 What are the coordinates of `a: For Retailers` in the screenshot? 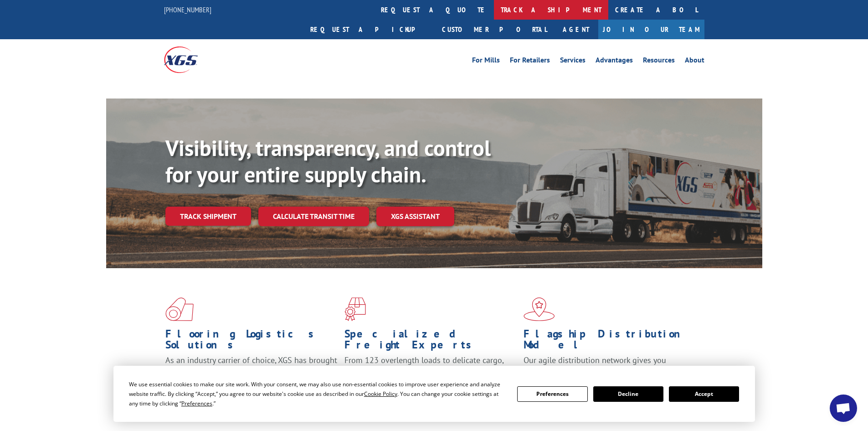 It's located at (530, 62).